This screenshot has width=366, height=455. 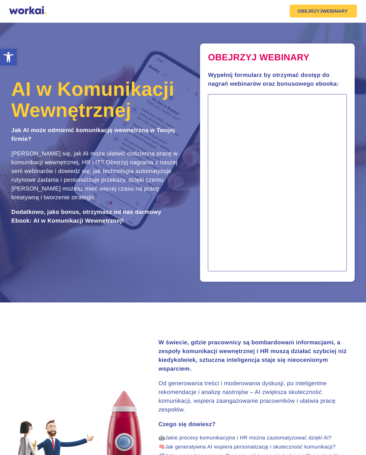 What do you see at coordinates (277, 58) in the screenshot?
I see `h2: Obejrzyj webinary` at bounding box center [277, 58].